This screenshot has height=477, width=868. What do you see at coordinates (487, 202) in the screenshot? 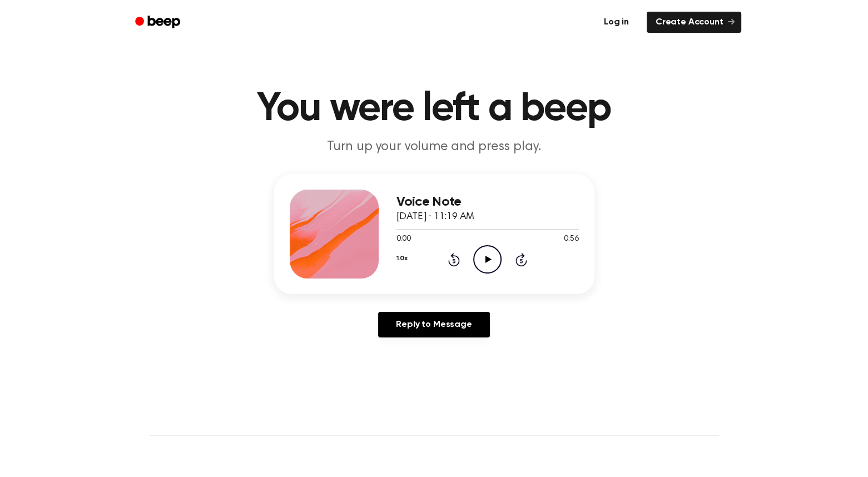
I see `h3: Voice Note` at bounding box center [487, 202].